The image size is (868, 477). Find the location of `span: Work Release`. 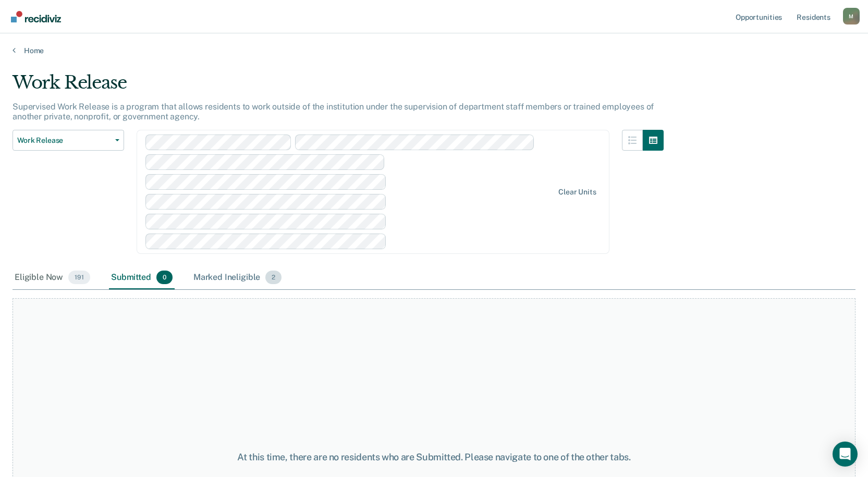

span: Work Release is located at coordinates (64, 140).